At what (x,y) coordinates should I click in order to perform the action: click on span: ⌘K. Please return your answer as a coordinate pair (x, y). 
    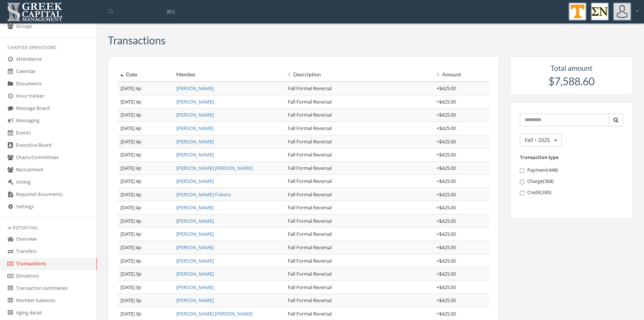
    Looking at the image, I should click on (171, 11).